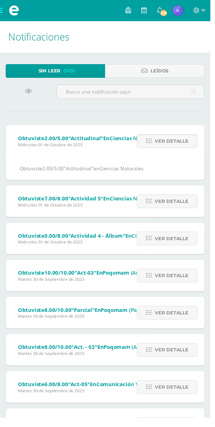 The image size is (215, 427). Describe the element at coordinates (81, 393) in the screenshot. I see `span: "Act-05"` at that location.